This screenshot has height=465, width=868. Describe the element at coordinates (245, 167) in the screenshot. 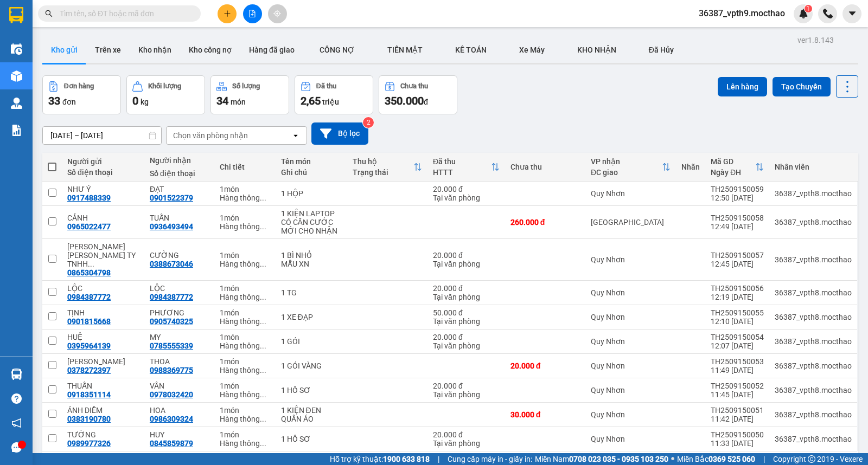

I see `div: Chi tiết` at that location.